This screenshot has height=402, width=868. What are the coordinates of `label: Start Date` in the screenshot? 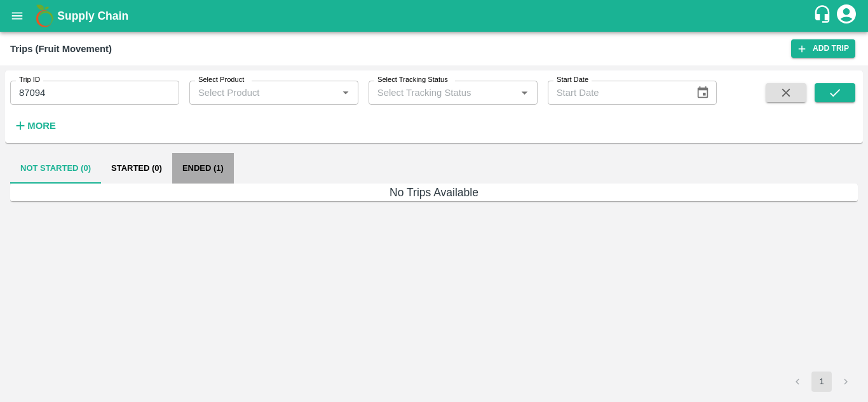 It's located at (572, 80).